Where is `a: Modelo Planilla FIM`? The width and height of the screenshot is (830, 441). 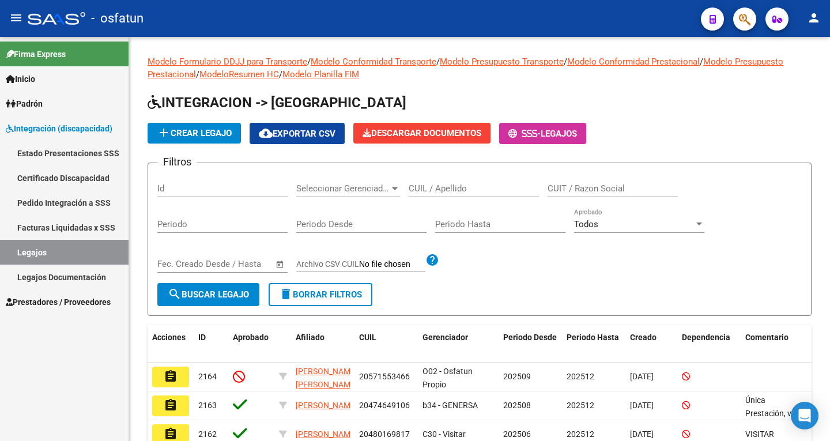
a: Modelo Planilla FIM is located at coordinates (321, 74).